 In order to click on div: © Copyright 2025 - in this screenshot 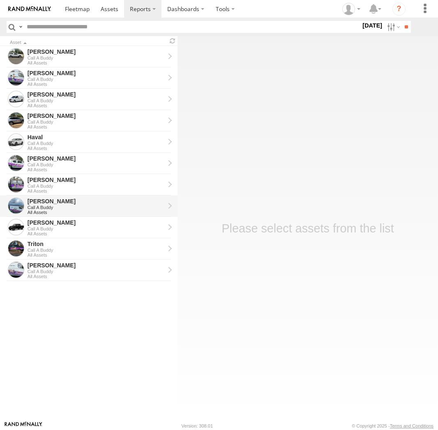, I will do `click(393, 426)`.